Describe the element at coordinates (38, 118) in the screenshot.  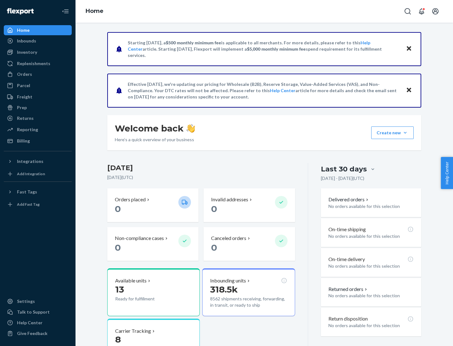
I see `a: Returns` at that location.